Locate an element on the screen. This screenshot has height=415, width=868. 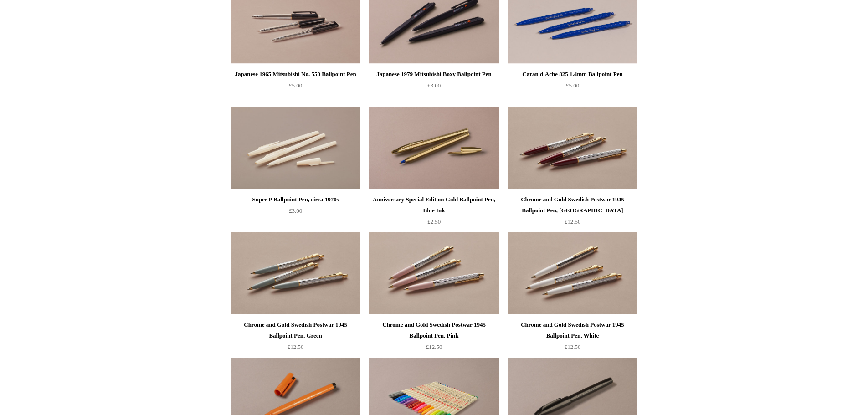
span: £2.50 is located at coordinates (434, 222).